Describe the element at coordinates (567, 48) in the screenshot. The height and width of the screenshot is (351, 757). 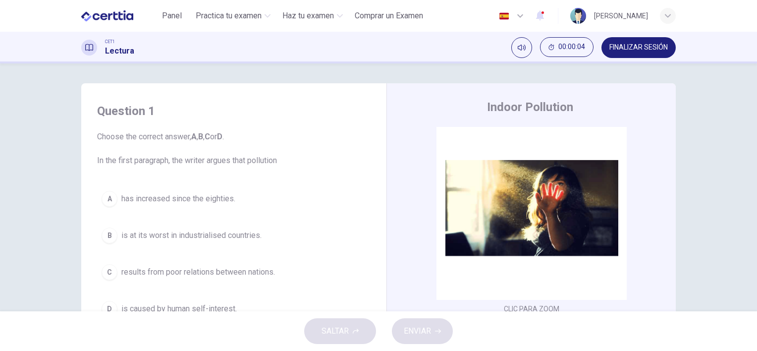
I see `div: Ocultar` at that location.